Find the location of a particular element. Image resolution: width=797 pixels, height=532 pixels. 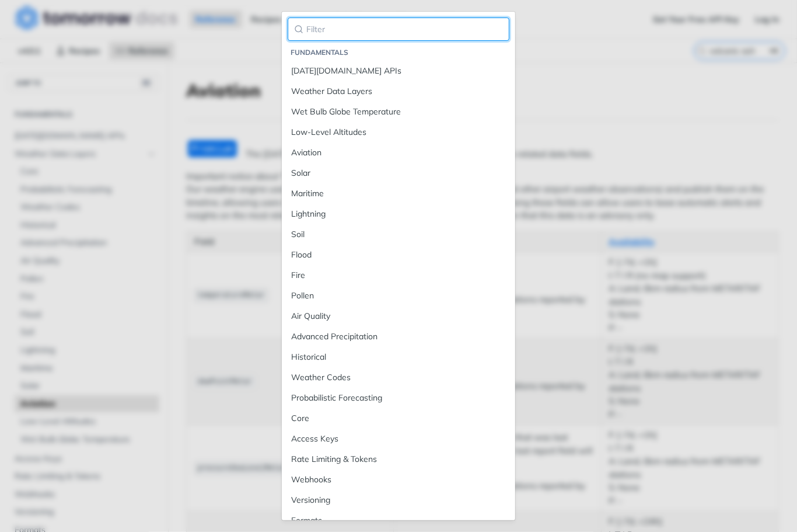

div: Flood is located at coordinates (398, 254).